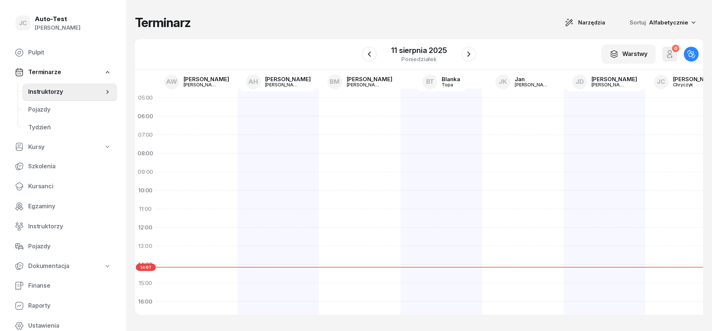 This screenshot has height=331, width=712. Describe the element at coordinates (592, 23) in the screenshot. I see `span: Narzędzia` at that location.